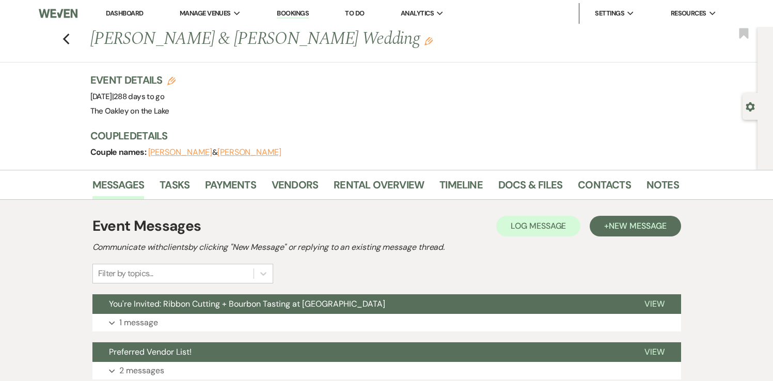 This screenshot has width=773, height=381. Describe the element at coordinates (118, 188) in the screenshot. I see `a: Messages` at that location.